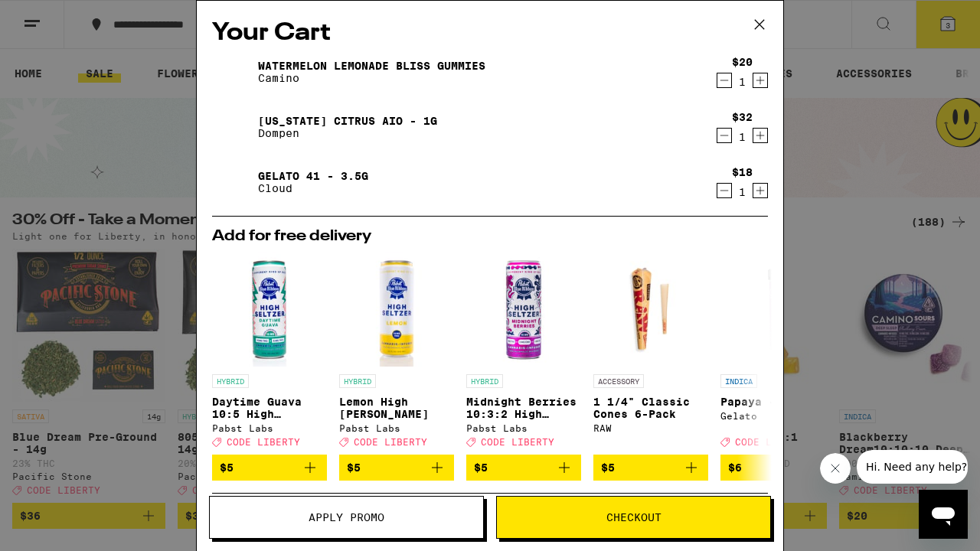  What do you see at coordinates (650, 408) in the screenshot?
I see `p: 1 1/4" Classic Cones 6-Pack` at bounding box center [650, 408].